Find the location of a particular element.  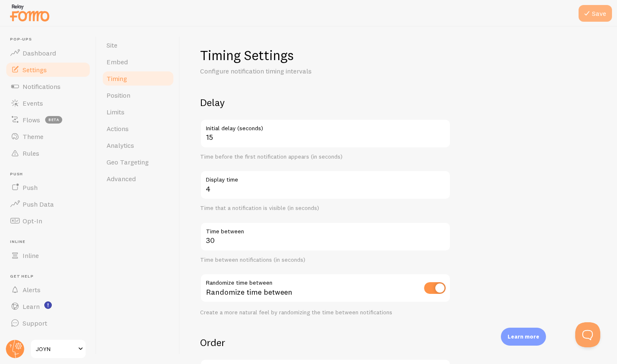

span: Get Help is located at coordinates (51, 276).